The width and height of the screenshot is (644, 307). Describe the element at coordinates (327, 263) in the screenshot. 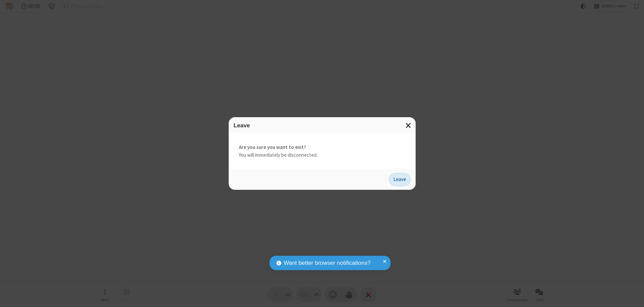

I see `span: Want better browser notifications?` at that location.